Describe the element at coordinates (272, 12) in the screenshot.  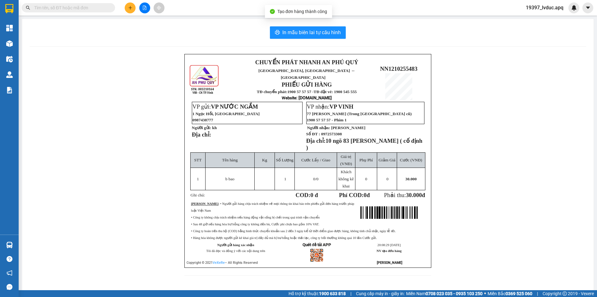
I see `span: check-circle` at that location.